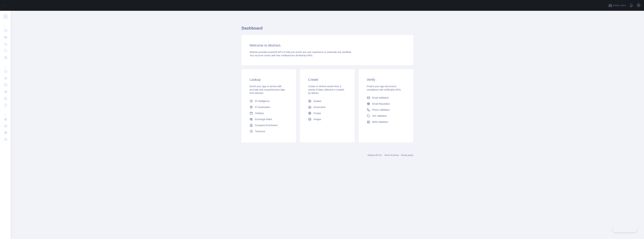  What do you see at coordinates (318, 119) in the screenshot?
I see `span: Images` at bounding box center [318, 119].